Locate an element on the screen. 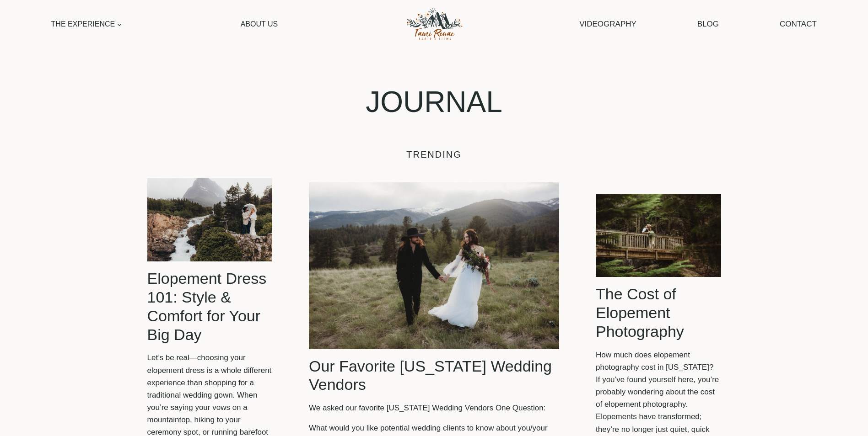 The image size is (868, 436). a: Our Favorite Montana Wedding Vendors is located at coordinates (434, 265).